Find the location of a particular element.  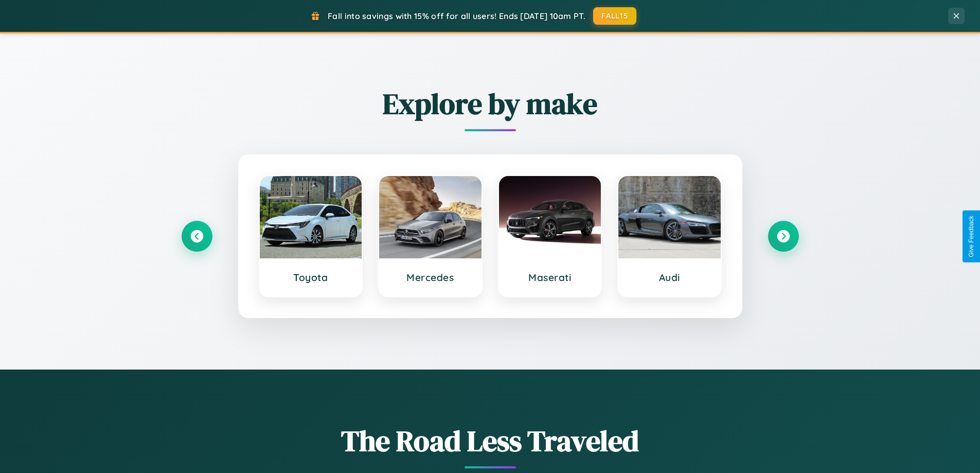

h3: Audi is located at coordinates (669, 277).